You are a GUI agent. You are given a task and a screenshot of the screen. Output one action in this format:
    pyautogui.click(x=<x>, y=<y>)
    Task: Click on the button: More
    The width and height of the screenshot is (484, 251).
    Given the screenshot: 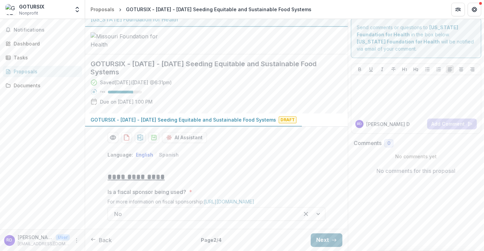 What is the action you would take?
    pyautogui.click(x=77, y=241)
    